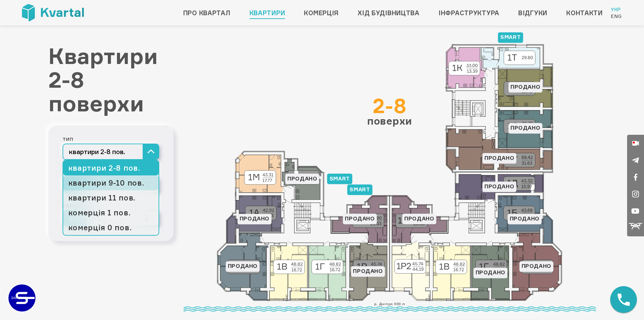  Describe the element at coordinates (22, 298) in the screenshot. I see `a: ЗАБУДОВНИК` at that location.